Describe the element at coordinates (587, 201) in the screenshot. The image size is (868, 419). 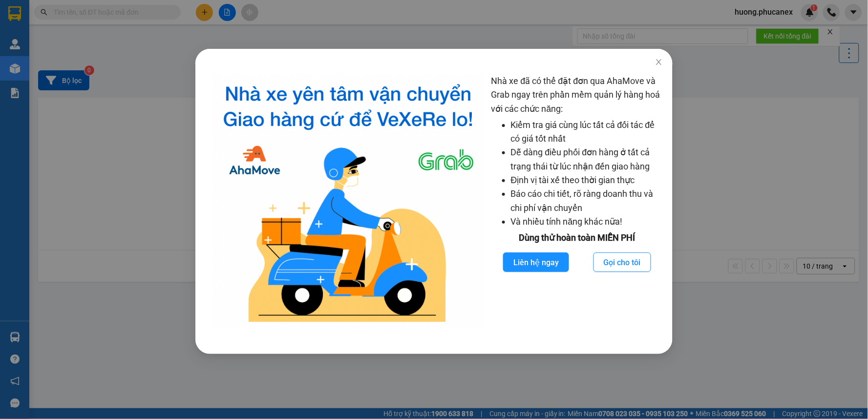
I see `li: Báo cáo chi tiết, rõ ràng doanh thu và chi phí vận chuyển` at that location.